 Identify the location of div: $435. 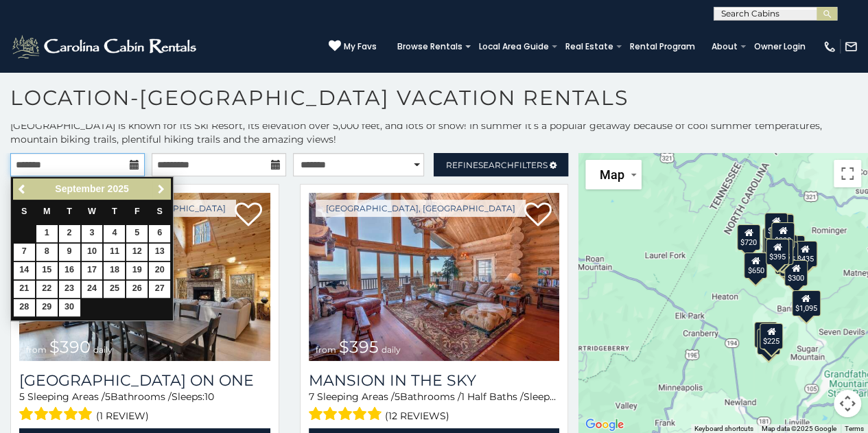
(806, 253).